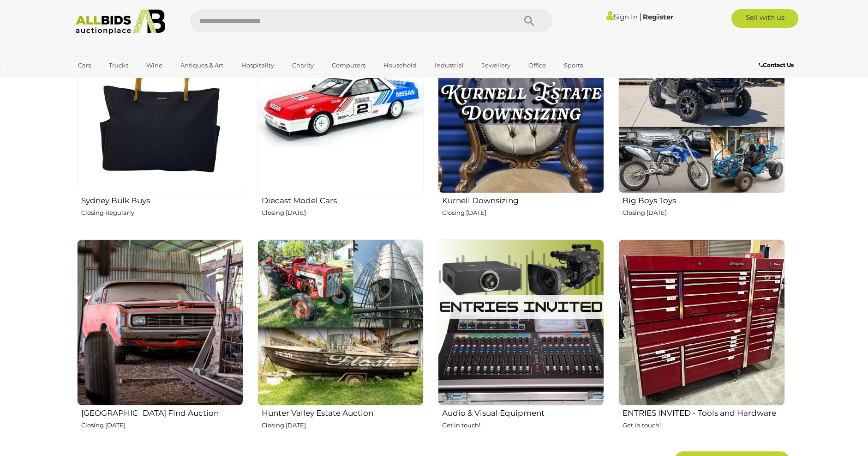  Describe the element at coordinates (520, 341) in the screenshot. I see `a: Audio & Visual Equipment Get in touch!` at that location.